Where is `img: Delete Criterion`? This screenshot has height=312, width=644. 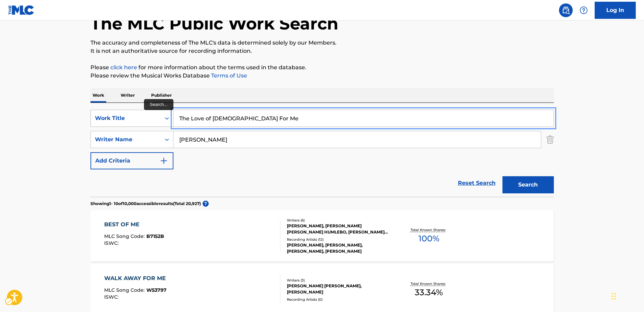 img: Delete Criterion is located at coordinates (550, 139).